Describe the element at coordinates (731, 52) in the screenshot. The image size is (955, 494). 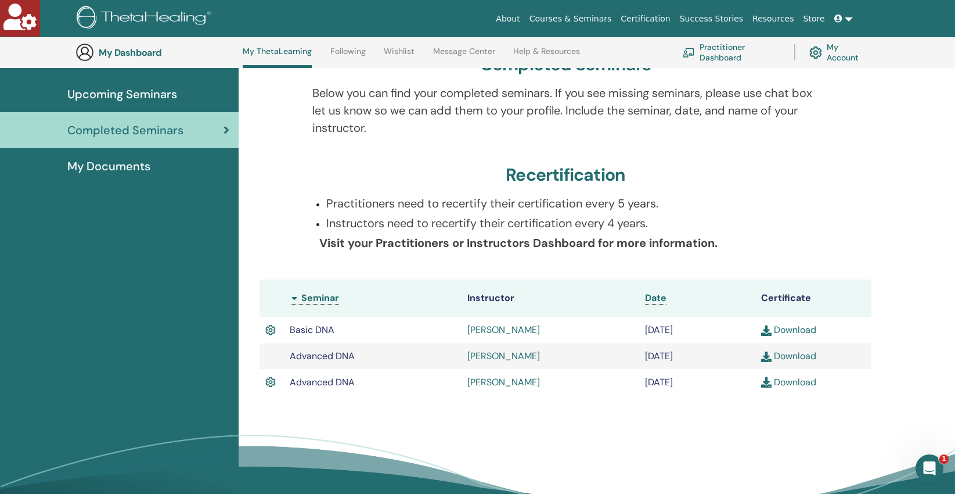
I see `a: Practitioner Dashboard` at that location.